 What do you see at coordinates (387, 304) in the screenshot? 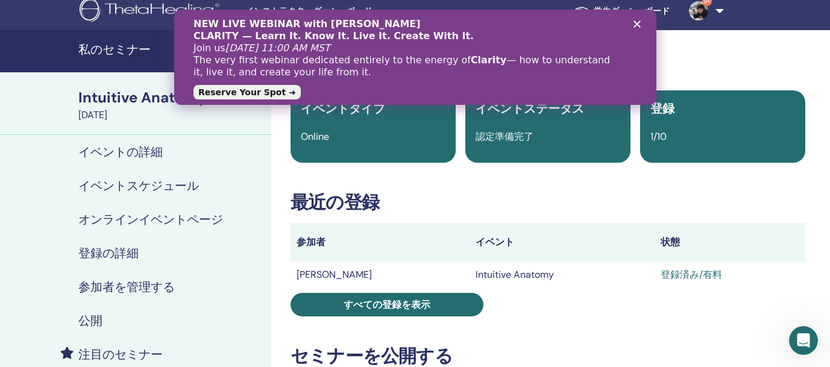
I see `a: すべての登録を表示` at bounding box center [387, 304].